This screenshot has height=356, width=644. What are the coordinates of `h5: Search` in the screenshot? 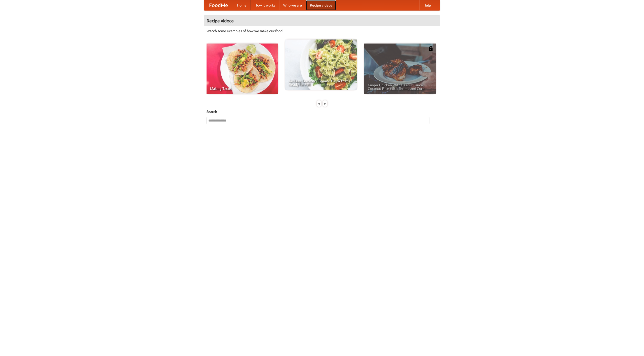 It's located at (322, 111).